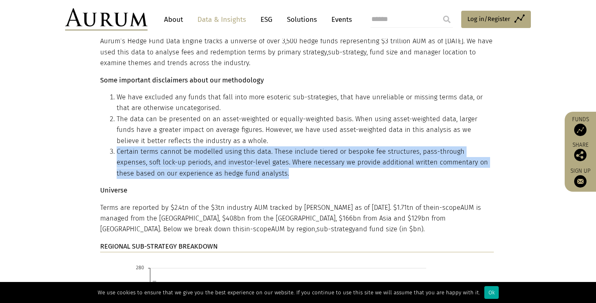 The width and height of the screenshot is (596, 303). Describe the element at coordinates (339, 19) in the screenshot. I see `a: Events` at that location.